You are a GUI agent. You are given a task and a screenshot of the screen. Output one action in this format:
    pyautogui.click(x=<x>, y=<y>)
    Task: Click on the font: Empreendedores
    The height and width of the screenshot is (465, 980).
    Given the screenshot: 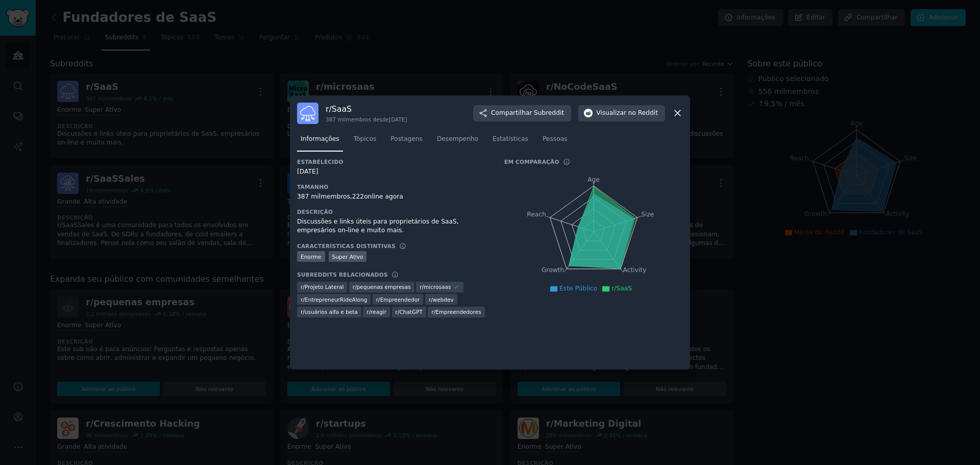 What is the action you would take?
    pyautogui.click(x=458, y=312)
    